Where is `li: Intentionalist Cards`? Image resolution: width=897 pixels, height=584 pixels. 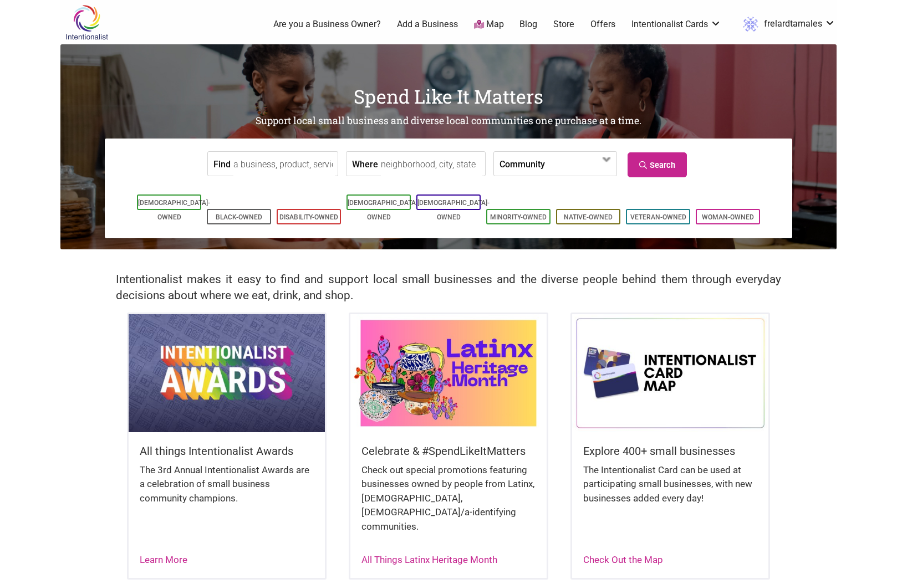 li: Intentionalist Cards is located at coordinates (676, 24).